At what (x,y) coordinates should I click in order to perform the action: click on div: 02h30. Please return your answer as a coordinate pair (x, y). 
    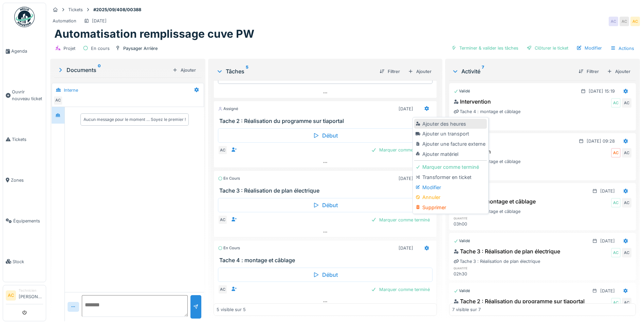
    Looking at the image, I should click on (482, 274).